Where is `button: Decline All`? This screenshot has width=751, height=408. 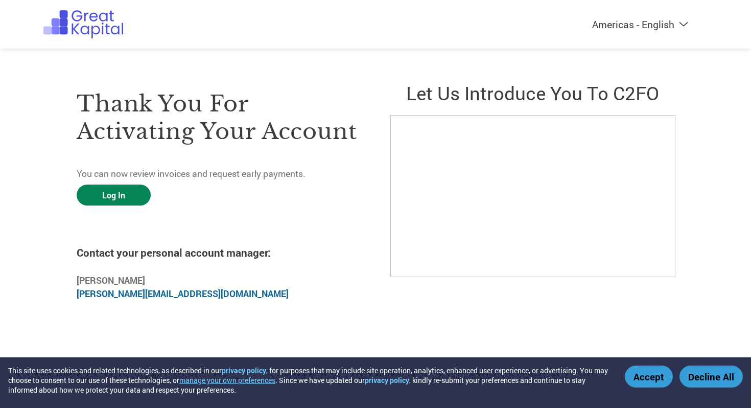
button: Decline All is located at coordinates (711, 376).